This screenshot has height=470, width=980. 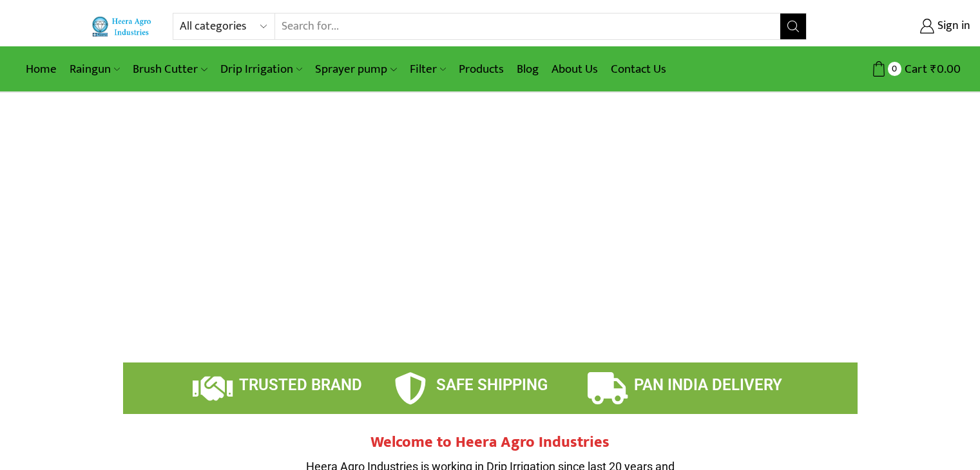 I want to click on a: Blog, so click(x=527, y=69).